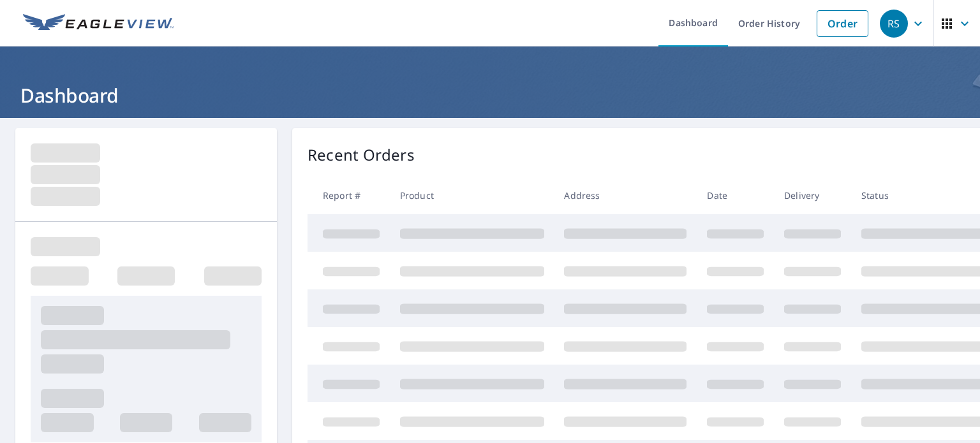 The height and width of the screenshot is (443, 980). Describe the element at coordinates (894, 24) in the screenshot. I see `div: RS` at that location.